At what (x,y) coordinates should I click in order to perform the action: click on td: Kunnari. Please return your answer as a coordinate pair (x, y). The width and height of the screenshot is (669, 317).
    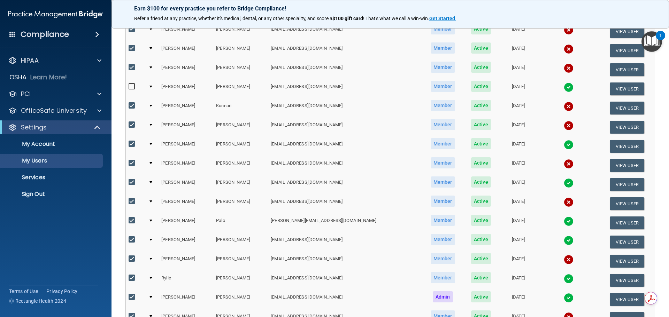
    Looking at the image, I should click on (240, 108).